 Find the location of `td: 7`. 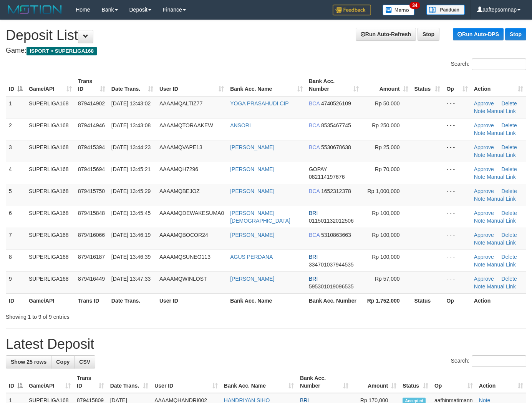

td: 7 is located at coordinates (16, 238).